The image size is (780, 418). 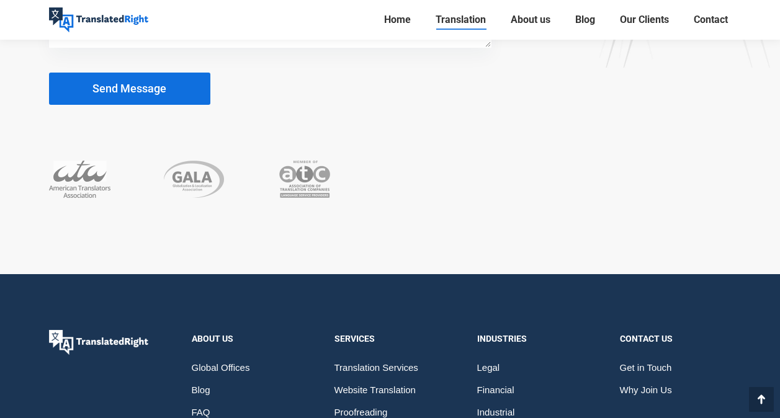 What do you see at coordinates (130, 89) in the screenshot?
I see `button: Send Message` at bounding box center [130, 89].